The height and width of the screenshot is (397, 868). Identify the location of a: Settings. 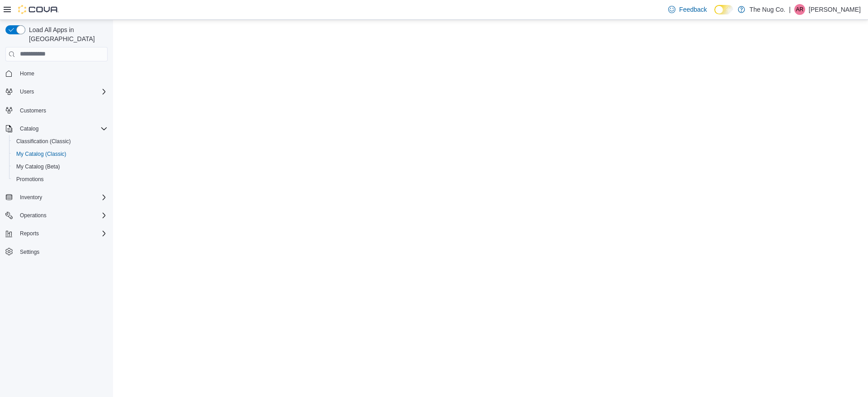
(29, 252).